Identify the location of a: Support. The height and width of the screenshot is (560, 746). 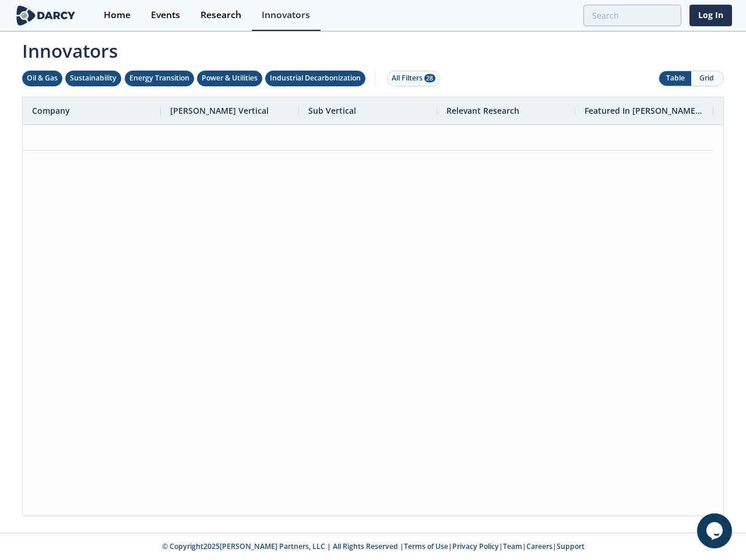
(571, 545).